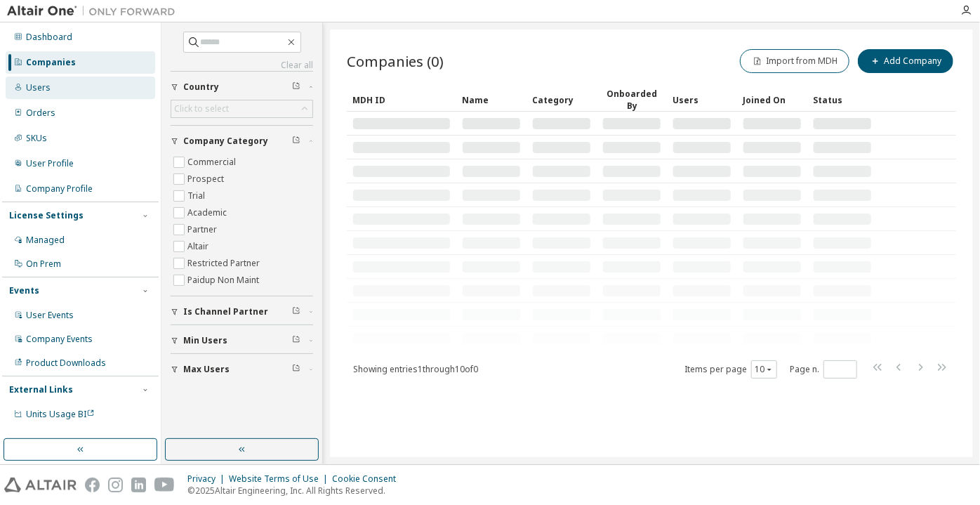 This screenshot has width=980, height=505. What do you see at coordinates (416, 369) in the screenshot?
I see `span: Showing entries 1 through 10 of 0` at bounding box center [416, 369].